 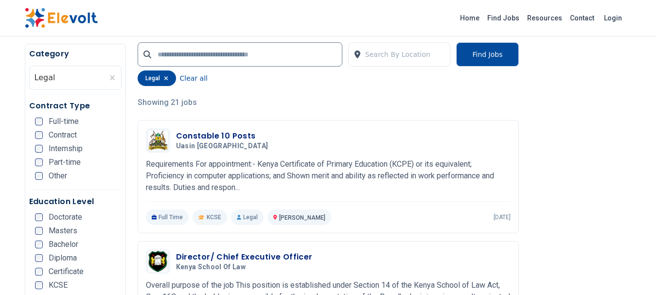 I want to click on span: Masters, so click(x=63, y=231).